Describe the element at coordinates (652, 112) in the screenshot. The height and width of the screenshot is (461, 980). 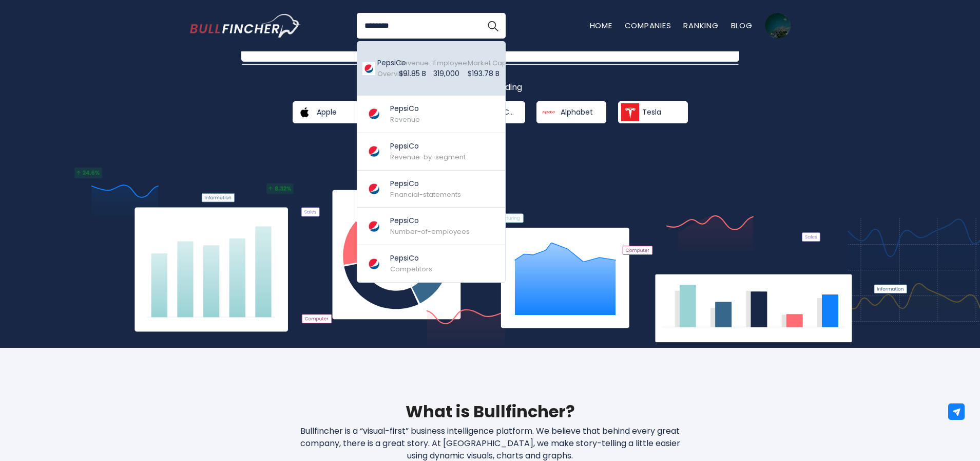
I see `span: Tesla` at that location.